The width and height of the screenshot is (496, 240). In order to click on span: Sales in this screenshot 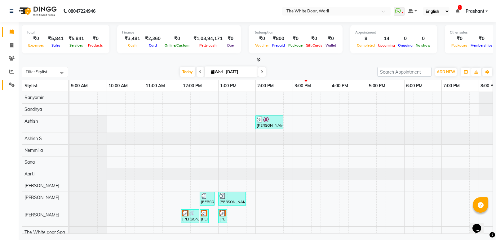, I will do `click(56, 45)`.